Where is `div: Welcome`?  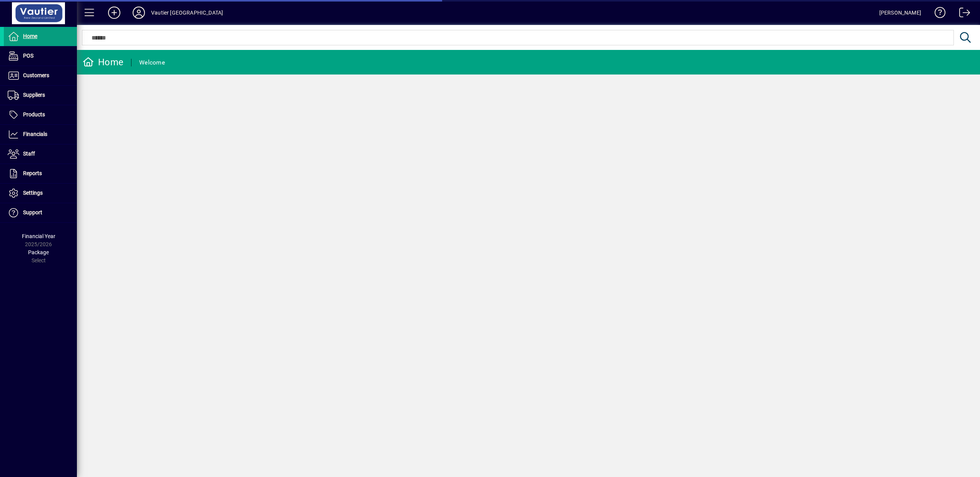 div: Welcome is located at coordinates (152, 62).